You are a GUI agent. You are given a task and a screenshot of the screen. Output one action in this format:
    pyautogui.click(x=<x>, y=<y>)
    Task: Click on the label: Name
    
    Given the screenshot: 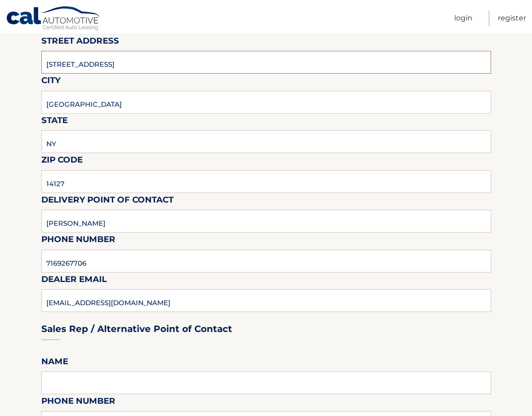 What is the action you would take?
    pyautogui.click(x=55, y=363)
    